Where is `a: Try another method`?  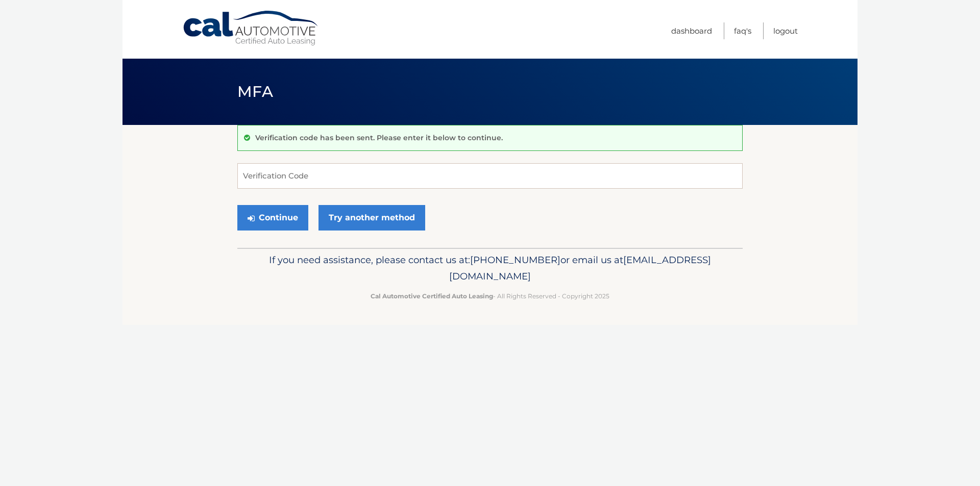
a: Try another method is located at coordinates (371, 217).